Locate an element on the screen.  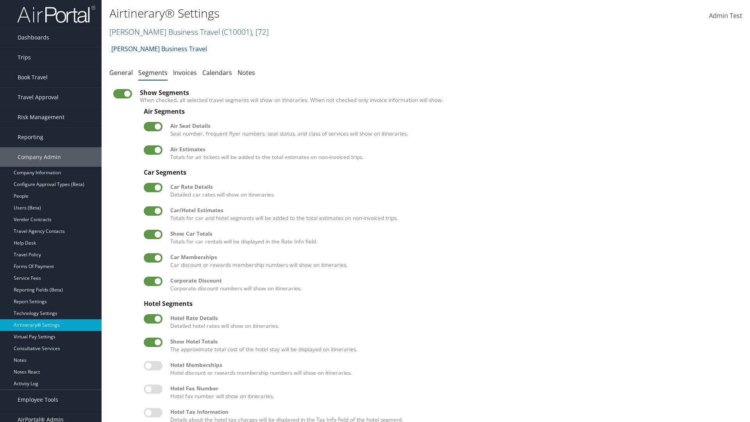
a: Segments is located at coordinates (153, 73).